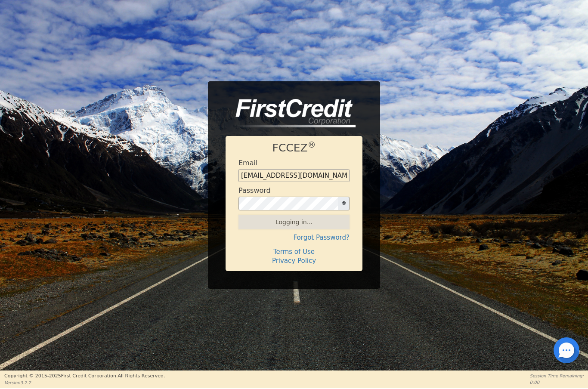  I want to click on p: 0:00, so click(556, 382).